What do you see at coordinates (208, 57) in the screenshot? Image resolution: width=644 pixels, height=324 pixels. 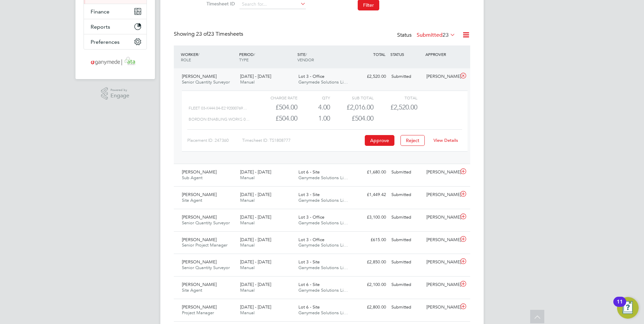 I see `div: WORKER` at bounding box center [208, 57].